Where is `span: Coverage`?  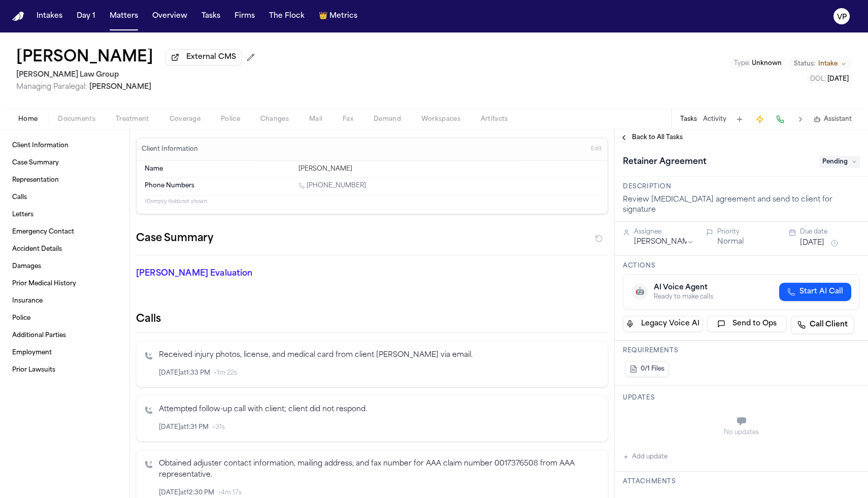 span: Coverage is located at coordinates (185, 119).